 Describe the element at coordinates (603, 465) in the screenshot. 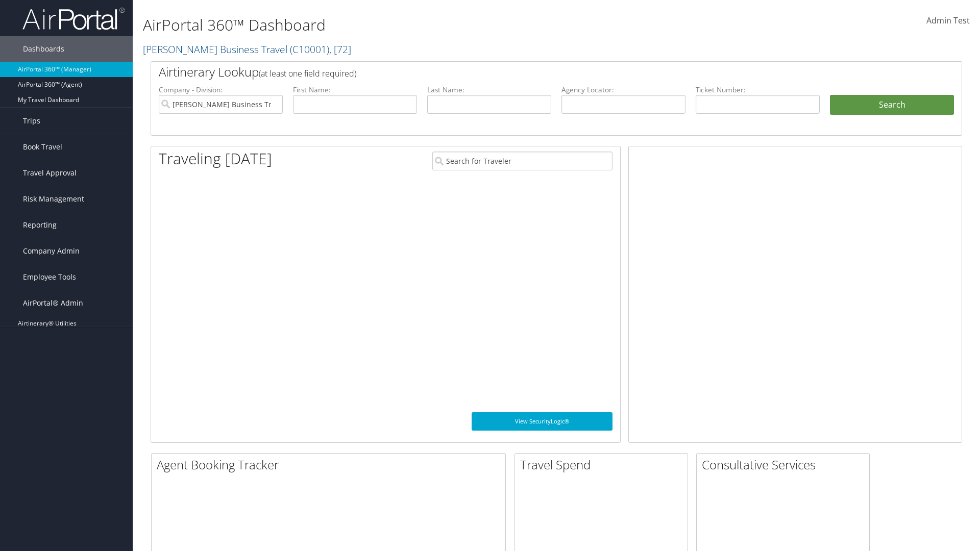

I see `h2: Travel Spend` at that location.